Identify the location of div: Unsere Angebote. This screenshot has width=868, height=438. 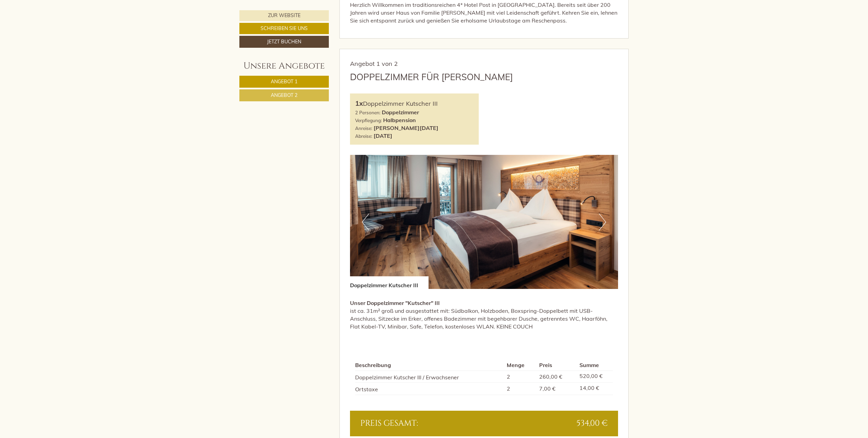
(285, 66).